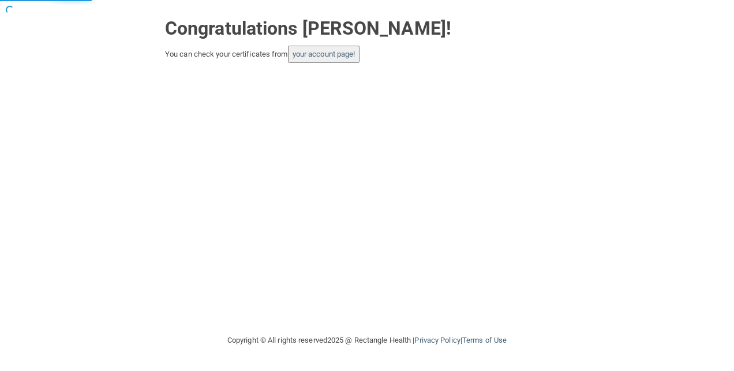  Describe the element at coordinates (437, 339) in the screenshot. I see `a: Privacy Policy` at that location.